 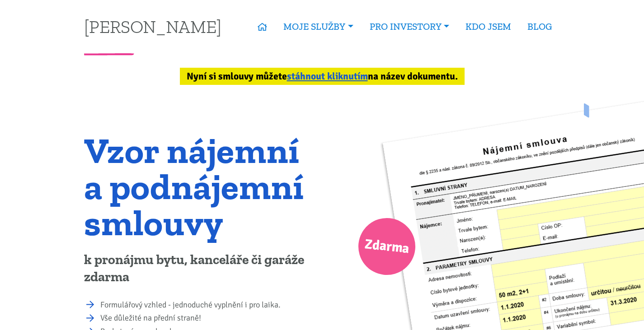 I want to click on span: Zdarma, so click(x=387, y=246).